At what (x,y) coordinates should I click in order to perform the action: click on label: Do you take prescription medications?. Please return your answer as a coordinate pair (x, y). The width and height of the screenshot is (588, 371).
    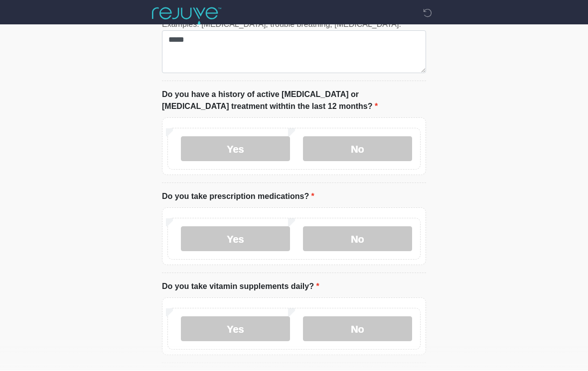
    Looking at the image, I should click on (238, 197).